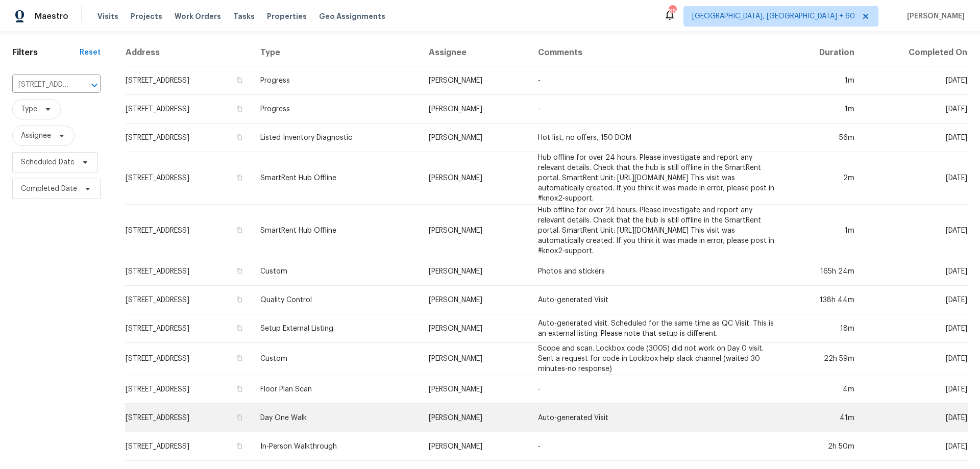 The image size is (980, 469). Describe the element at coordinates (656, 138) in the screenshot. I see `td: Hot list, no offers, 150 DOM` at that location.